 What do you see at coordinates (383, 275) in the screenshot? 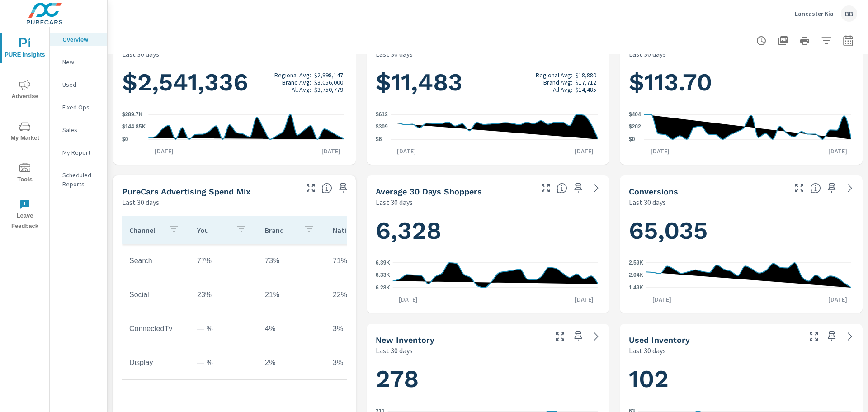
I see `text: 6.33K` at bounding box center [383, 275].